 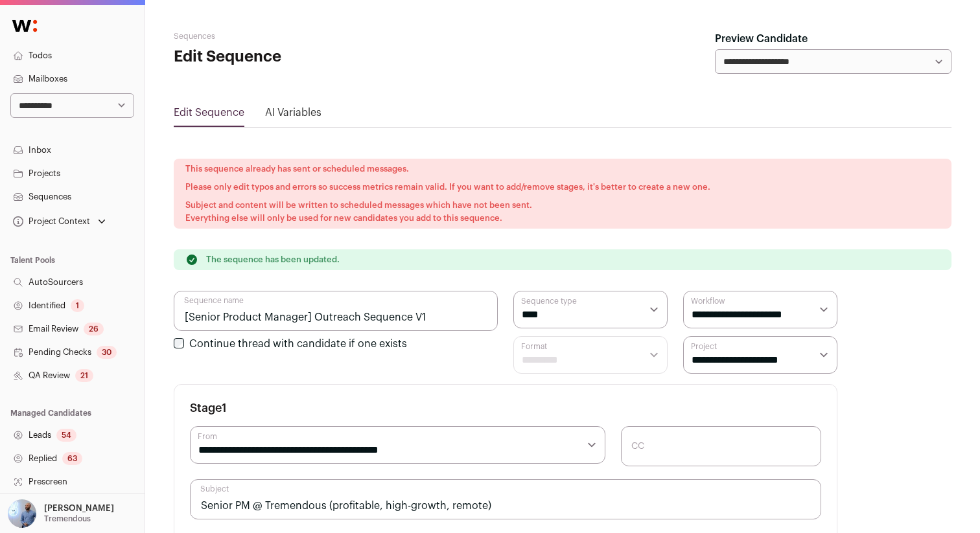 I want to click on div: Project Context, so click(x=50, y=221).